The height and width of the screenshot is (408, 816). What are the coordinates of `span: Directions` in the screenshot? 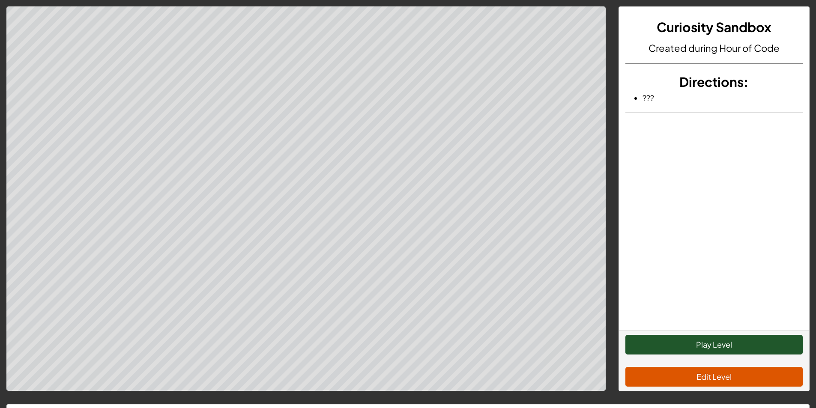 It's located at (712, 82).